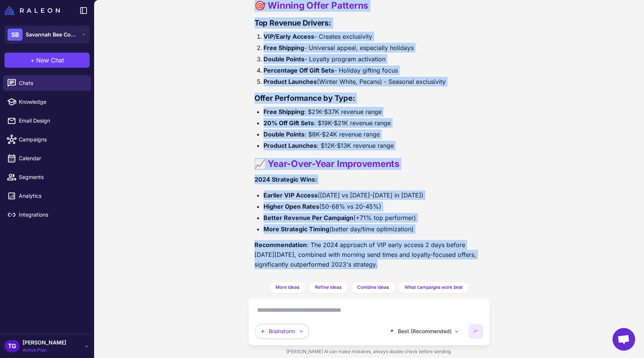 The height and width of the screenshot is (358, 644). Describe the element at coordinates (373, 288) in the screenshot. I see `button: Combine ideas` at that location.